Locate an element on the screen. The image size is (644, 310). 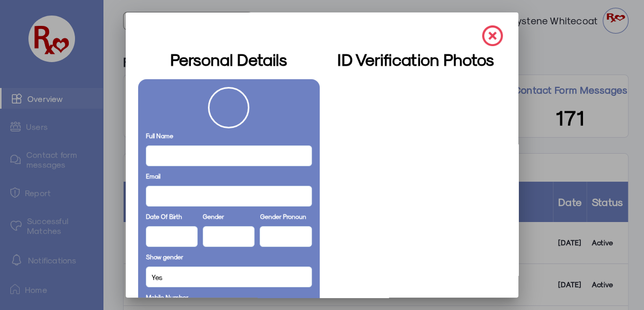
label: Show gender is located at coordinates (164, 257).